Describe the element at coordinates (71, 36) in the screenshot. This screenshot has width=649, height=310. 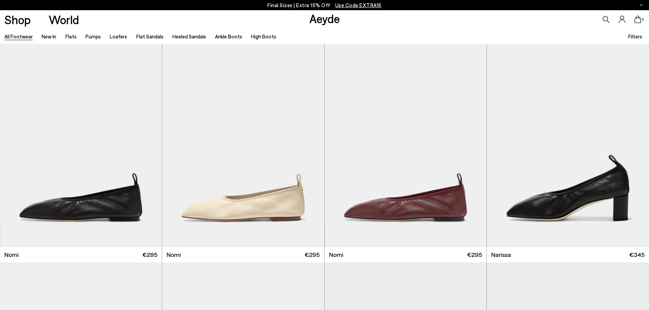
I see `a: Flats` at that location.